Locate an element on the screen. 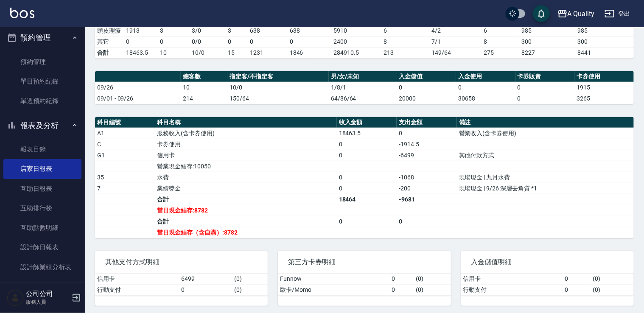 Image resolution: width=644 pixels, height=313 pixels. td: 2400 is located at coordinates (356, 41).